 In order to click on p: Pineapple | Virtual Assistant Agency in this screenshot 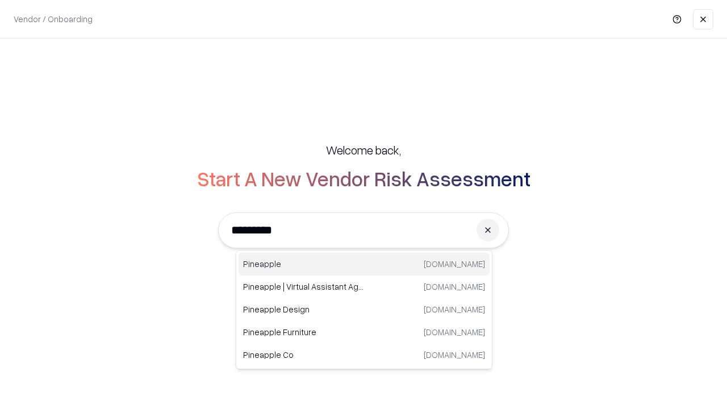, I will do `click(303, 286)`.